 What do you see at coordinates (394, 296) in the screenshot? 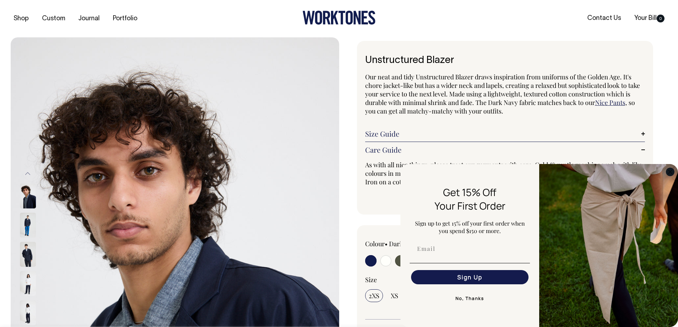
I see `input: XS` at bounding box center [394, 296].